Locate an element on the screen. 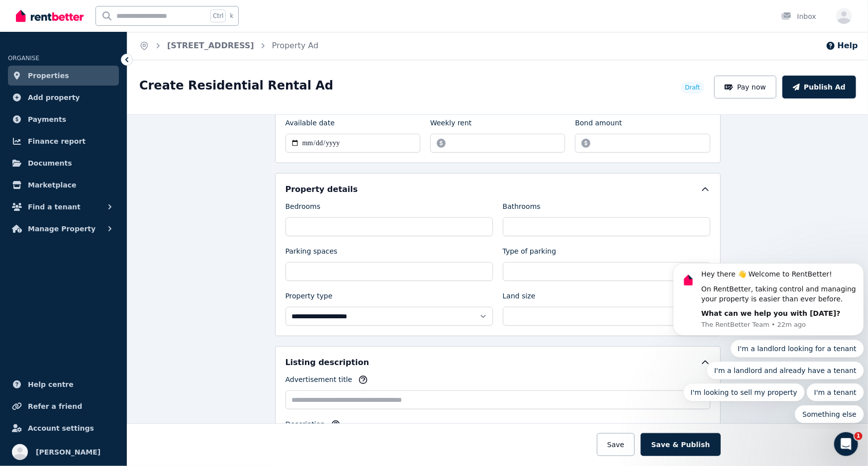  button: Manage Property is located at coordinates (63, 229).